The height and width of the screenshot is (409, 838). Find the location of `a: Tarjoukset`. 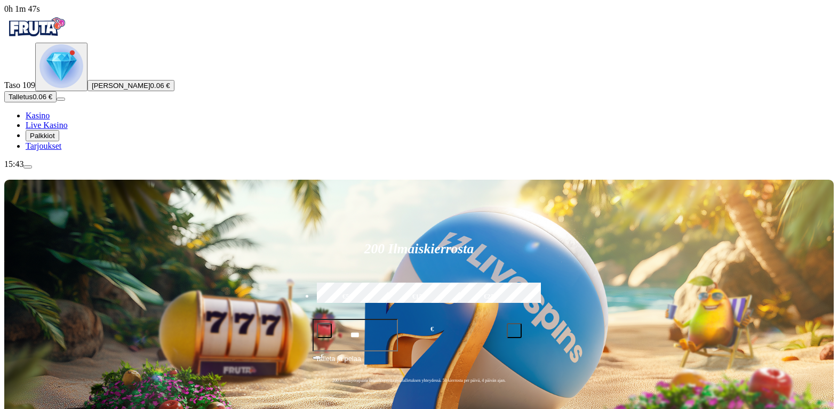

a: Tarjoukset is located at coordinates (43, 146).